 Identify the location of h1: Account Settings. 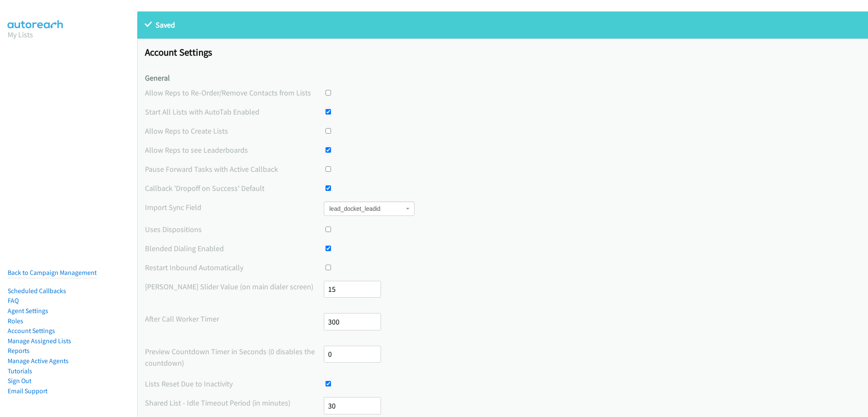
(502, 52).